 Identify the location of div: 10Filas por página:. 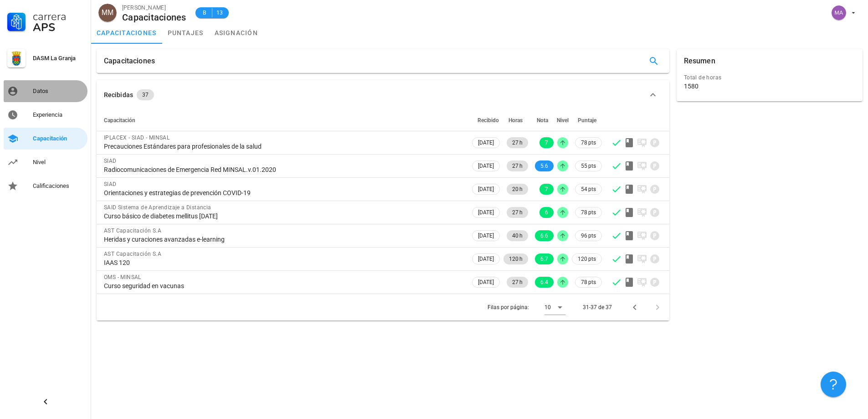
(555, 307).